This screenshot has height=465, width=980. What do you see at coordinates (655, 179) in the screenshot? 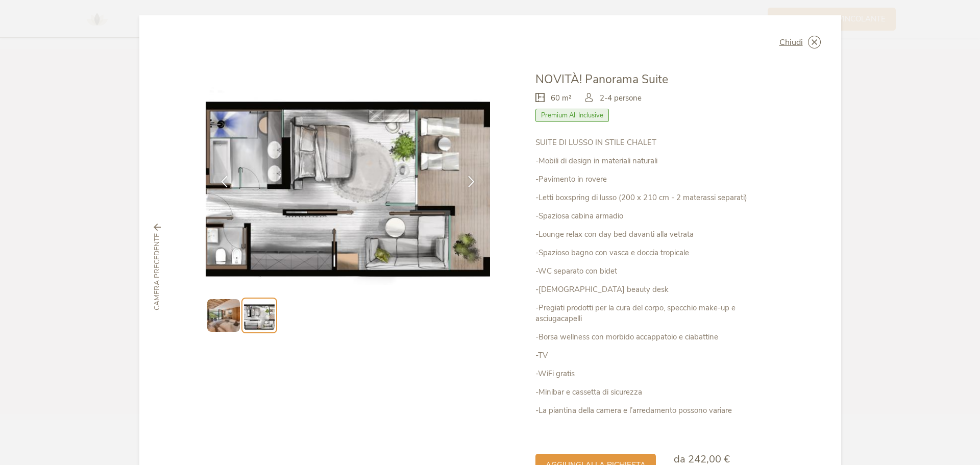
I see `p: -Pavimento in rovere` at bounding box center [655, 179].